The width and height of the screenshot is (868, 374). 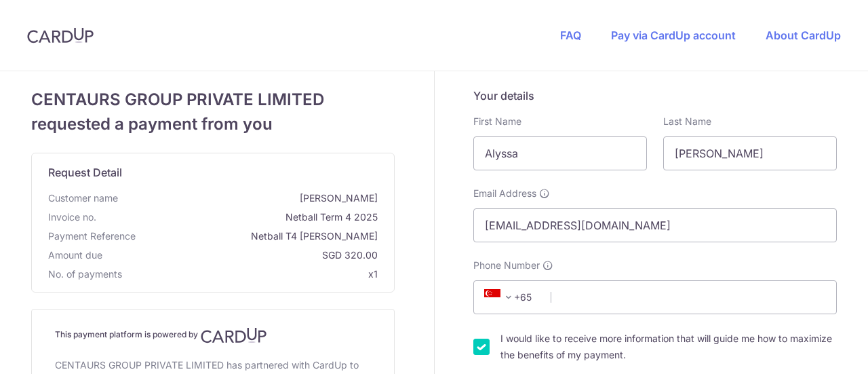 I want to click on label: I would like to receive more information that will guide me how to maximize the benefits of my pa..., so click(x=669, y=347).